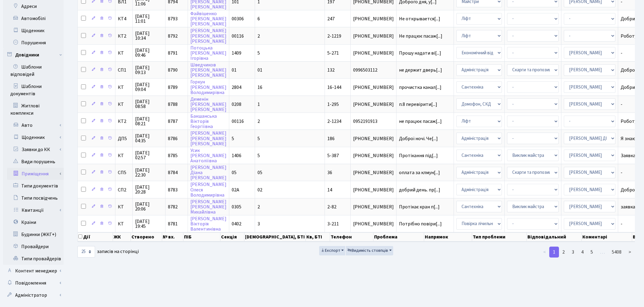 The height and width of the screenshot is (307, 644). I want to click on span: КТ4, so click(124, 19).